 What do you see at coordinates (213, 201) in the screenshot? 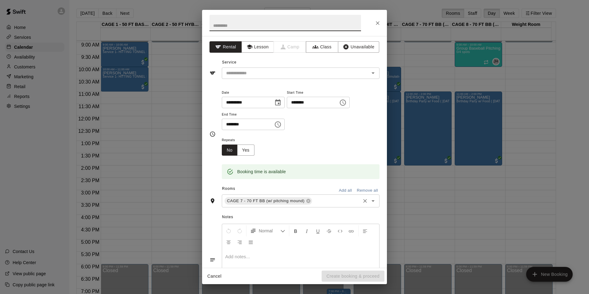
I see `svg: Rooms` at bounding box center [213, 201].